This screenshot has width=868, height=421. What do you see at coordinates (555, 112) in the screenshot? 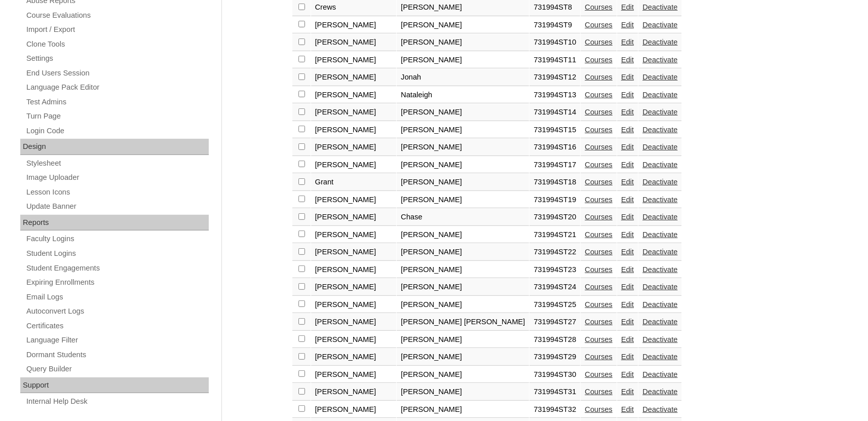
I see `td: 731994ST14` at bounding box center [555, 112].